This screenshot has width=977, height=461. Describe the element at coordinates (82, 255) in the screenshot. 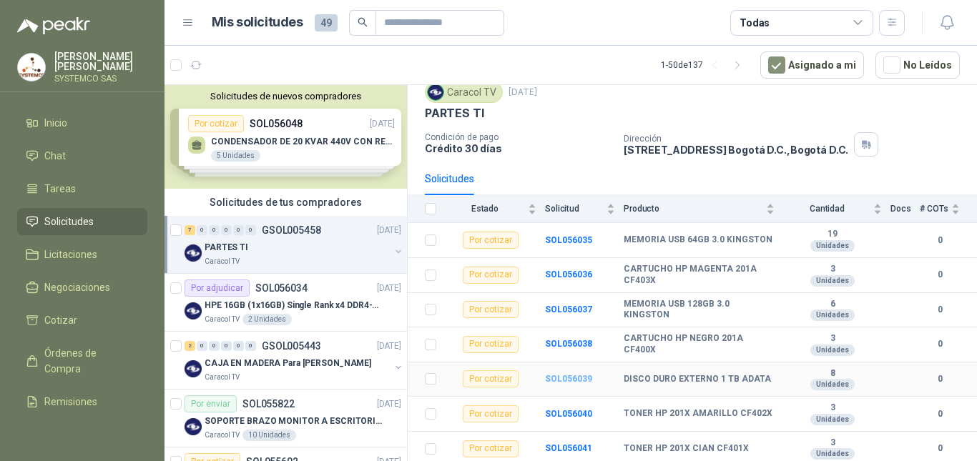

I see `a: Licitaciones` at that location.